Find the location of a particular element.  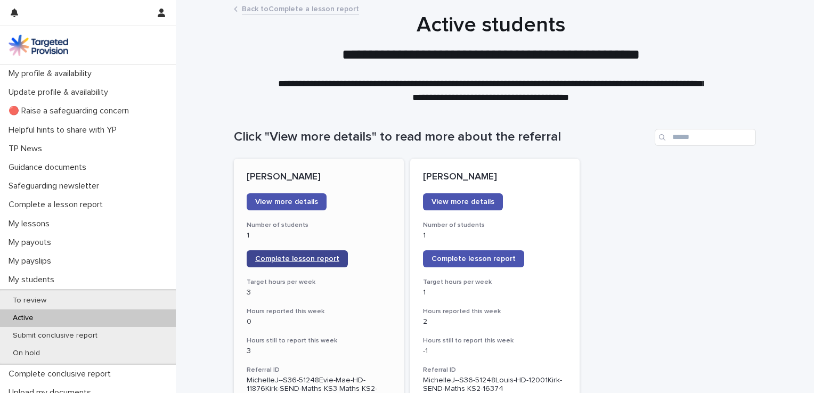

p: Guidance documents is located at coordinates (50, 167).